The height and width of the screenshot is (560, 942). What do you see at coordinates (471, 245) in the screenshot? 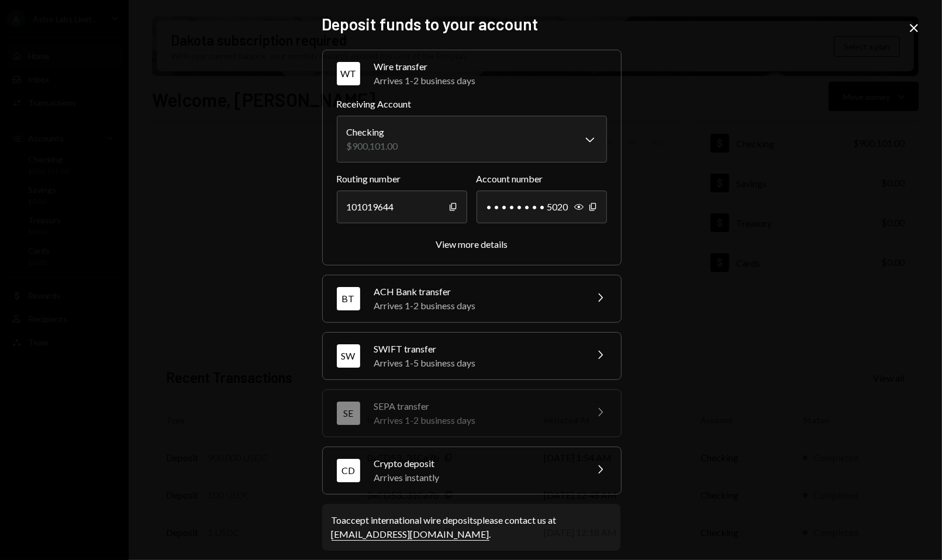
I see `button: View more details` at bounding box center [471, 245].